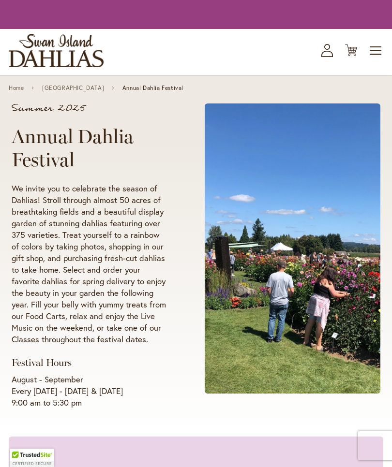 The height and width of the screenshot is (467, 392). What do you see at coordinates (89, 108) in the screenshot?
I see `p: Summer 2025` at bounding box center [89, 108].